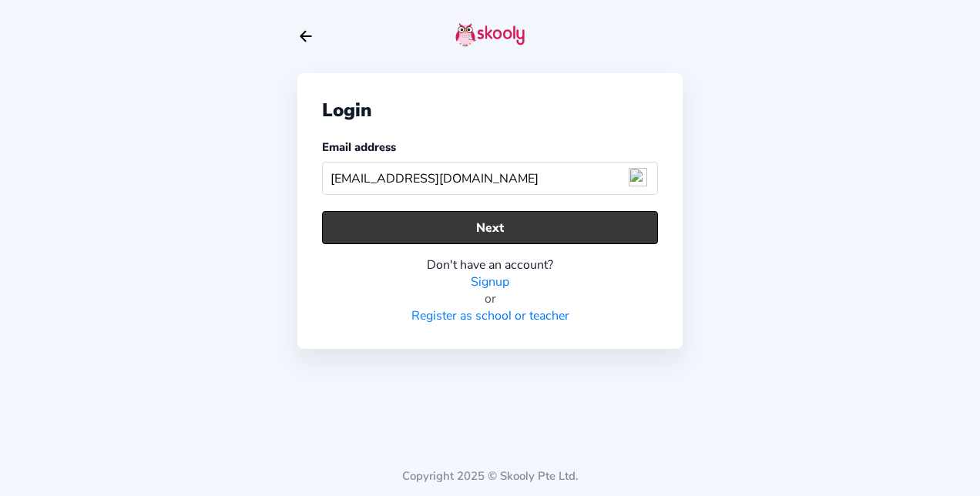  I want to click on a: Register as school or teacher, so click(490, 316).